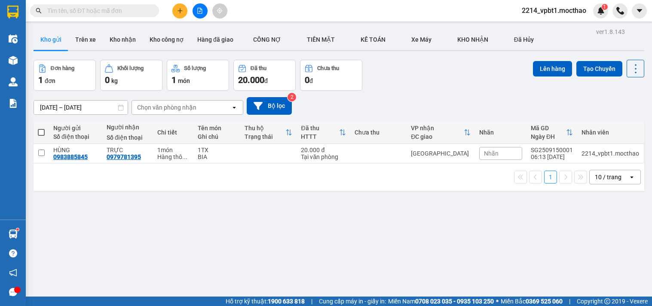  Describe the element at coordinates (127, 150) in the screenshot. I see `div: TRỰC` at that location.